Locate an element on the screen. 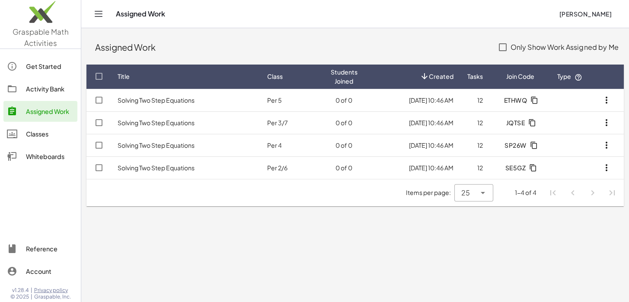 The image size is (629, 302). span: Class is located at coordinates (275, 76).